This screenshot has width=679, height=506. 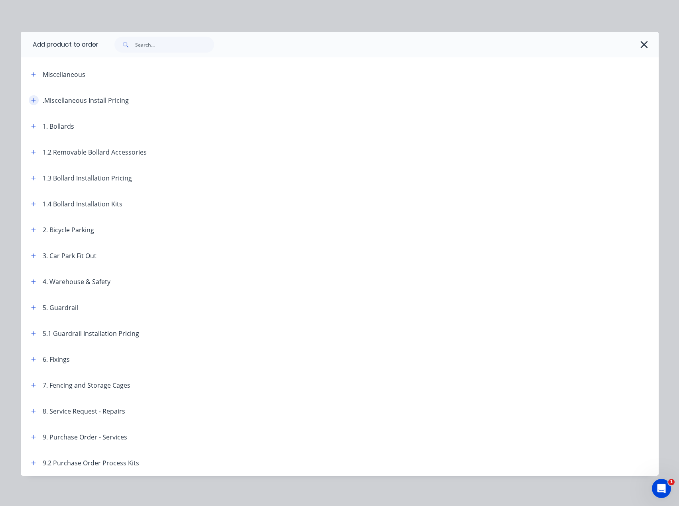 What do you see at coordinates (58, 126) in the screenshot?
I see `div: 1. Bollards` at bounding box center [58, 126].